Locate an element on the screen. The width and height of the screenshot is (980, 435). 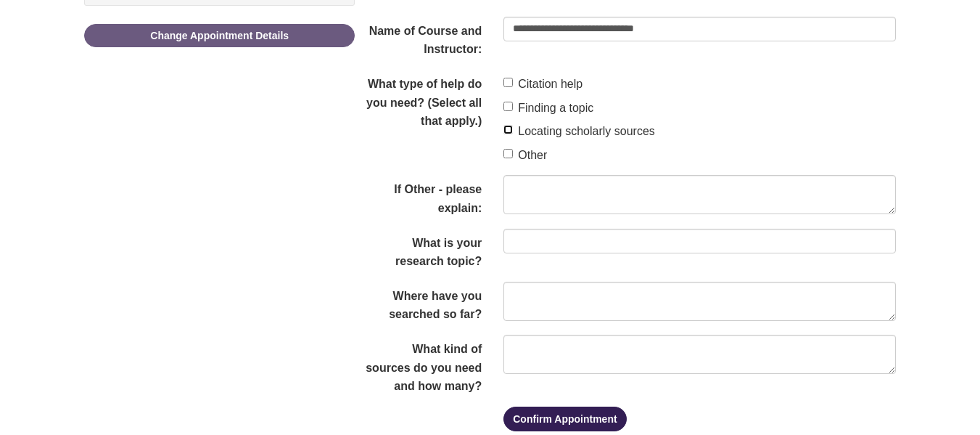
label: Finding a topic is located at coordinates (548, 109).